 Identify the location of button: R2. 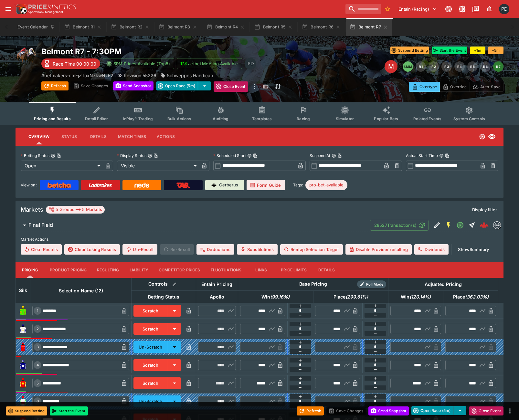
(434, 67).